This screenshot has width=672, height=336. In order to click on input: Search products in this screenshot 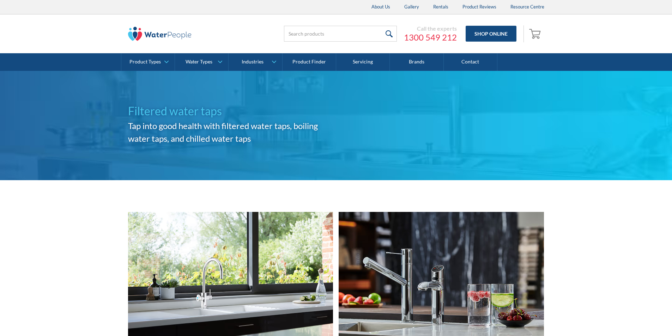, I will do `click(340, 33)`.